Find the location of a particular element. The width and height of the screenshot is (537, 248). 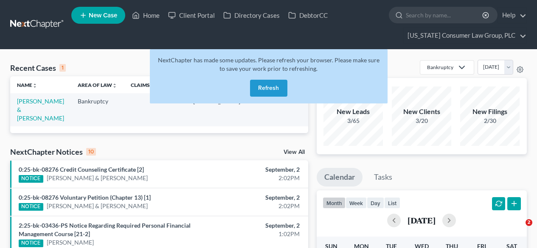

div: Bankruptcy is located at coordinates (440, 67).